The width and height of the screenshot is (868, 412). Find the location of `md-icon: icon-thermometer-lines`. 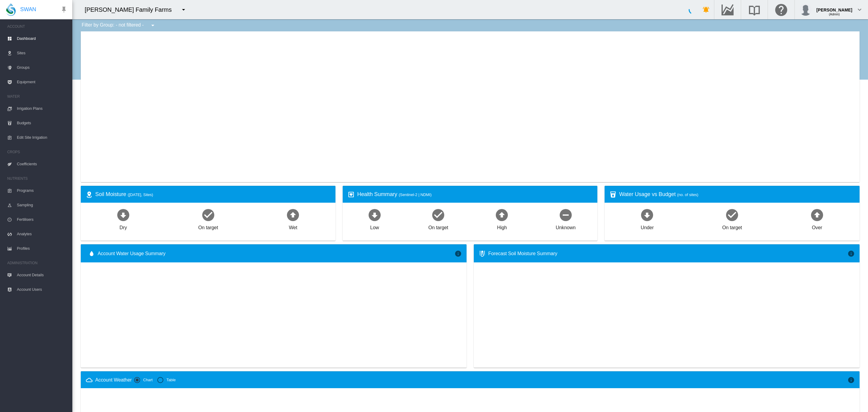

md-icon: icon-thermometer-lines is located at coordinates (482, 253).